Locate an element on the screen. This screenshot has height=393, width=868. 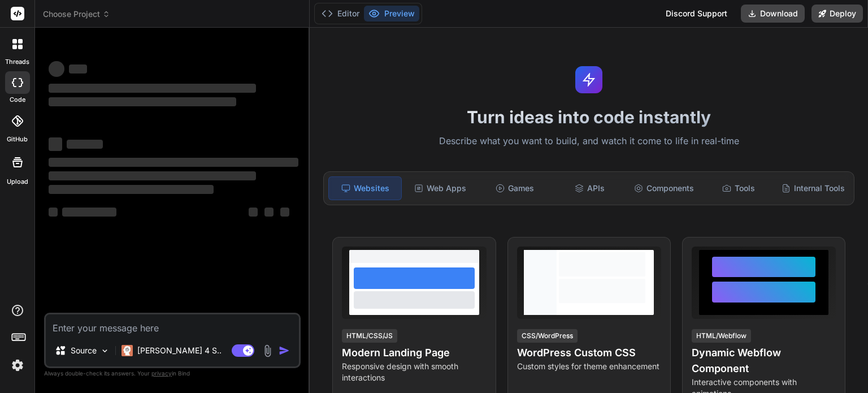
button: Deploy is located at coordinates (837, 13).